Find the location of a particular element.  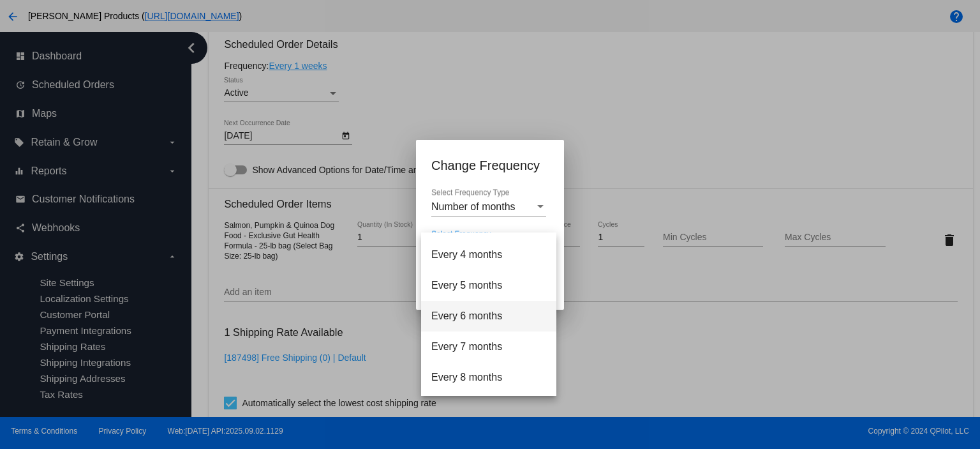

span: Every 6 months is located at coordinates (489, 316).